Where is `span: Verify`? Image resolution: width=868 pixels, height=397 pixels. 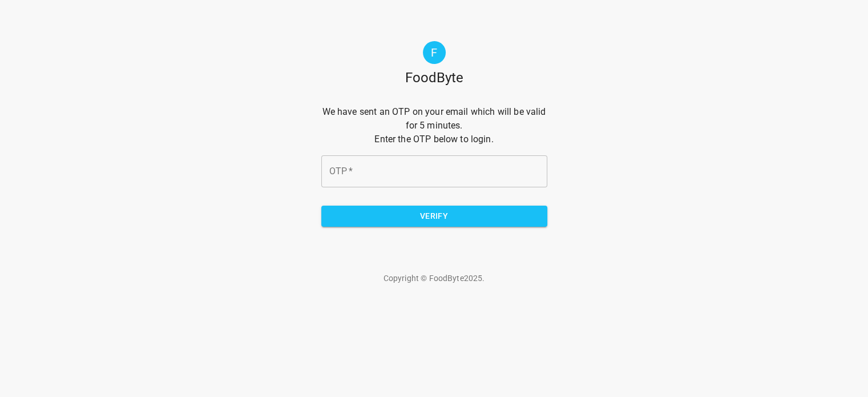
span: Verify is located at coordinates (434, 216).